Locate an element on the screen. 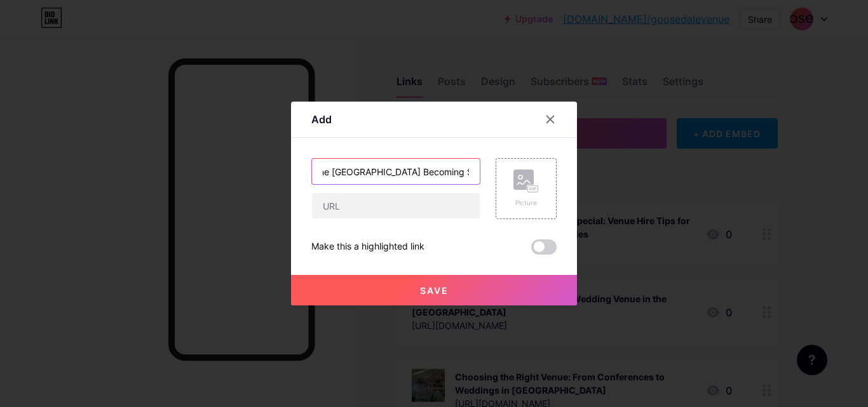 This screenshot has height=407, width=868. span: Save is located at coordinates (434, 290).